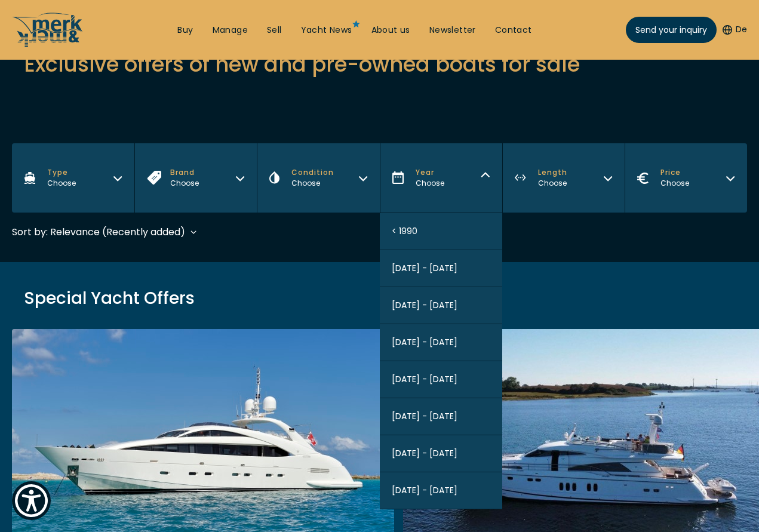 The height and width of the screenshot is (532, 759). I want to click on a: Send your inquiry, so click(671, 30).